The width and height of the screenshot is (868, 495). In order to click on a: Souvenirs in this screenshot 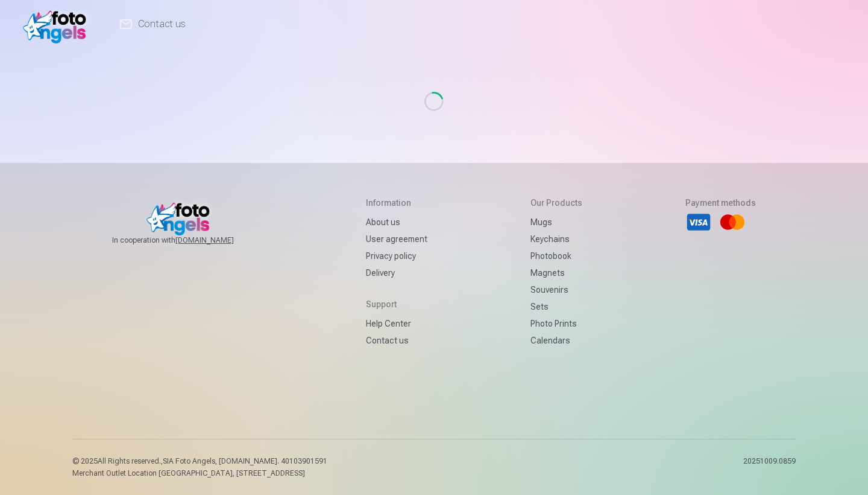, I will do `click(557, 290)`.